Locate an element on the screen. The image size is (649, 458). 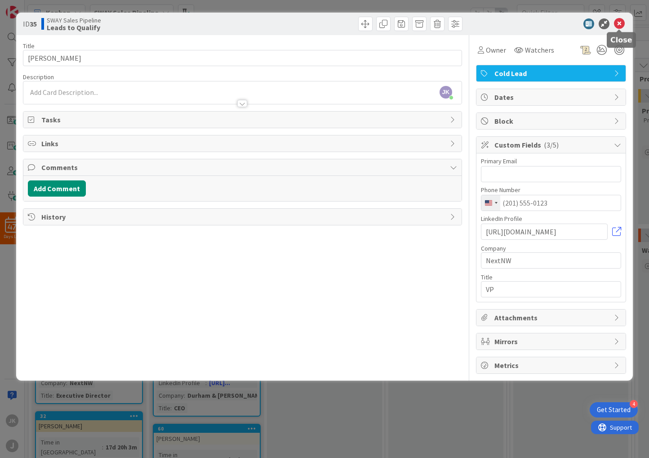
span: SWAY Sales Pipeline is located at coordinates (74, 20).